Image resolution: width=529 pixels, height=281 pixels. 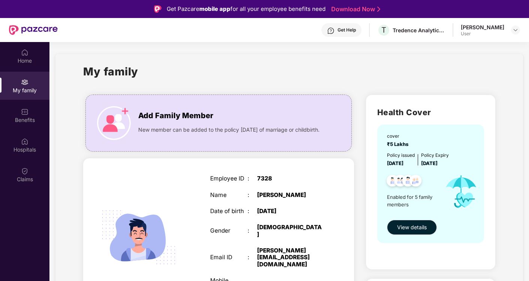 What do you see at coordinates (516, 30) in the screenshot?
I see `img: svg+xml;base64,PHN2ZyBpZD0iRHJvcGRvd24tMzJ4MzIiIHhtbG5zPSJodHRwOi8vd3d3LnczLm9yZy8yMDAwL3N2ZyIgd2...` at bounding box center [516, 30].